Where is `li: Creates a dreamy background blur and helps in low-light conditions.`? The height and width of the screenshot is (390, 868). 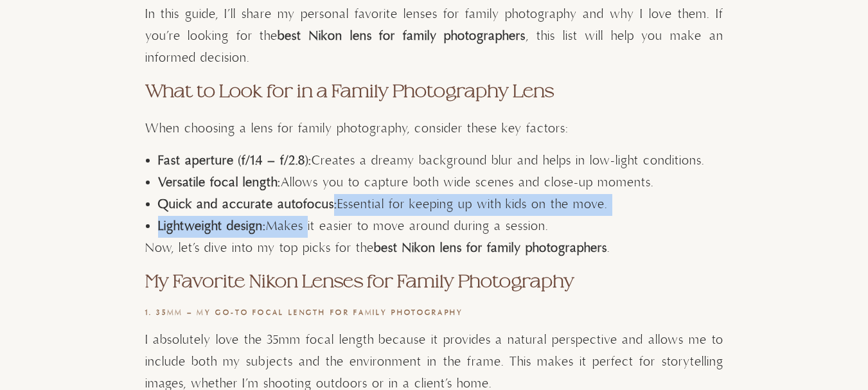
li: Creates a dreamy background blur and helps in low-light conditions. is located at coordinates (441, 162).